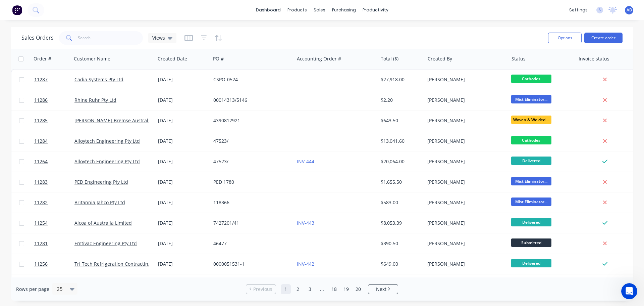 Image resolution: width=644 pixels, height=306 pixels. What do you see at coordinates (400, 243) in the screenshot?
I see `div: $390.50` at bounding box center [400, 243].